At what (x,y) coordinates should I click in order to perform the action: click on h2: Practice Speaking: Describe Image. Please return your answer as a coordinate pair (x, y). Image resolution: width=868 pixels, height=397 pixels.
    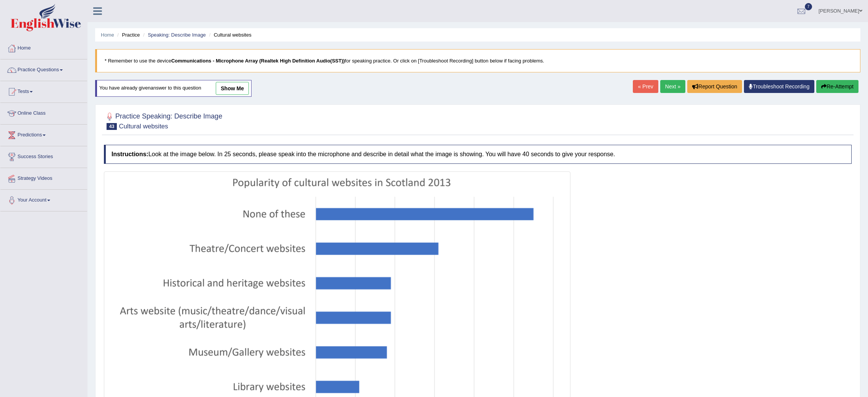
    Looking at the image, I should click on (163, 120).